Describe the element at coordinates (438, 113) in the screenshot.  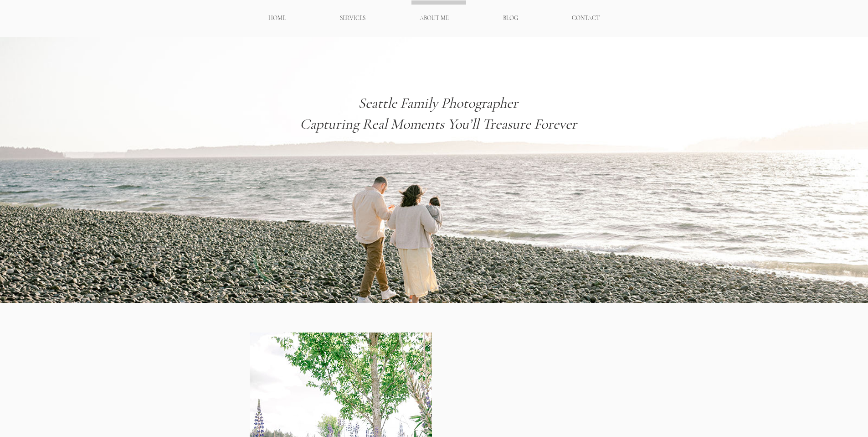
I see `span: Seattle Family Photographer Capturing Real Moments You’ll Treasure Forever` at that location.